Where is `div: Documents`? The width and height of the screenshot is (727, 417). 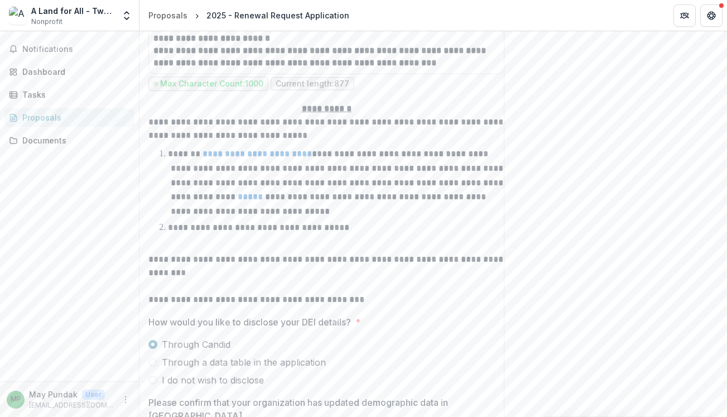
div: Documents is located at coordinates (74, 140).